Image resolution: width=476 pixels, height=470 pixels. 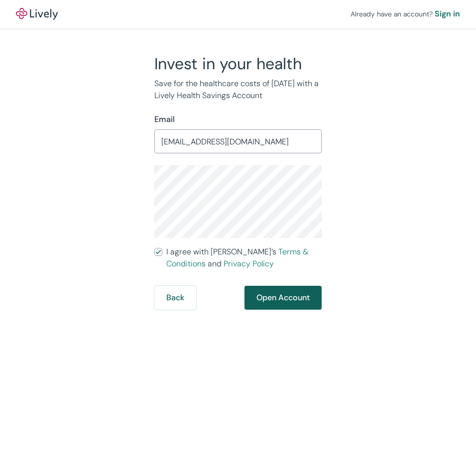 What do you see at coordinates (37, 14) in the screenshot?
I see `a: LivelyLively` at bounding box center [37, 14].